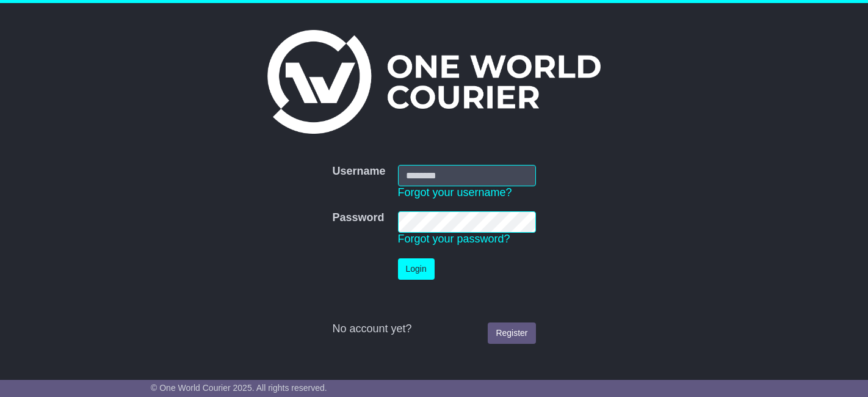  Describe the element at coordinates (434, 82) in the screenshot. I see `img: One World` at that location.